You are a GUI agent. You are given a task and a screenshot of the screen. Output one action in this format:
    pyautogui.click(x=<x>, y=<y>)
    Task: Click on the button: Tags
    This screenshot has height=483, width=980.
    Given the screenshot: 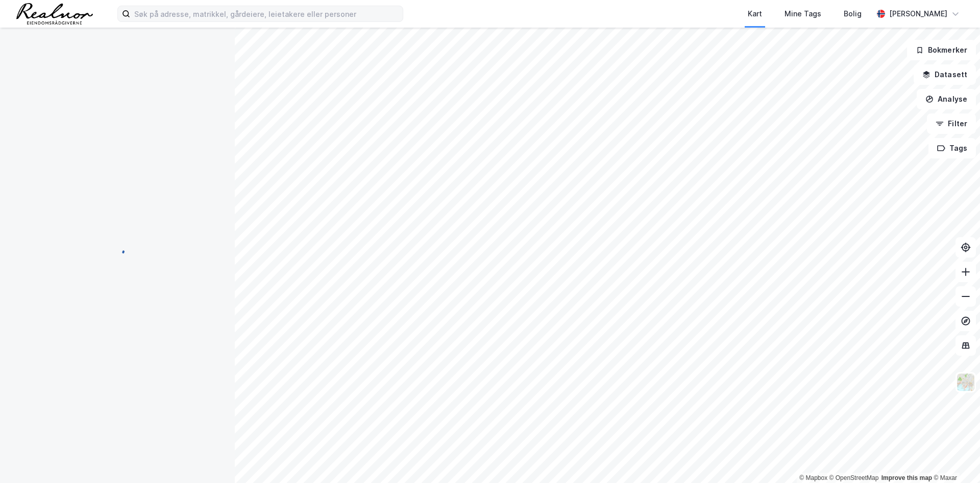 What is the action you would take?
    pyautogui.click(x=952, y=148)
    